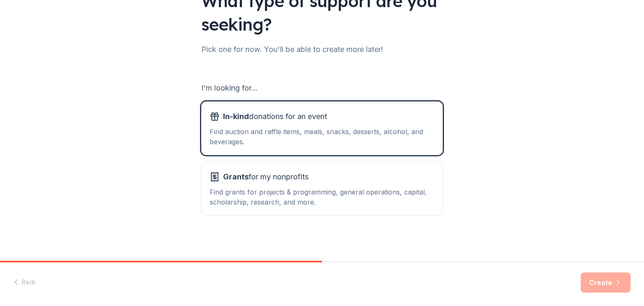  Describe the element at coordinates (322, 49) in the screenshot. I see `div: Pick one for now. You'll be able to create more later!` at that location.